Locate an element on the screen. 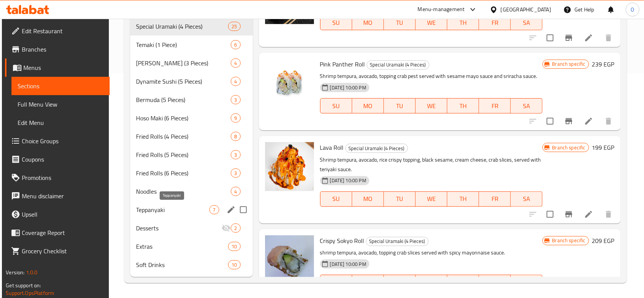 Image resolution: width=644 pixels, height=298 pixels. span: Edit Restaurant is located at coordinates (62, 31).